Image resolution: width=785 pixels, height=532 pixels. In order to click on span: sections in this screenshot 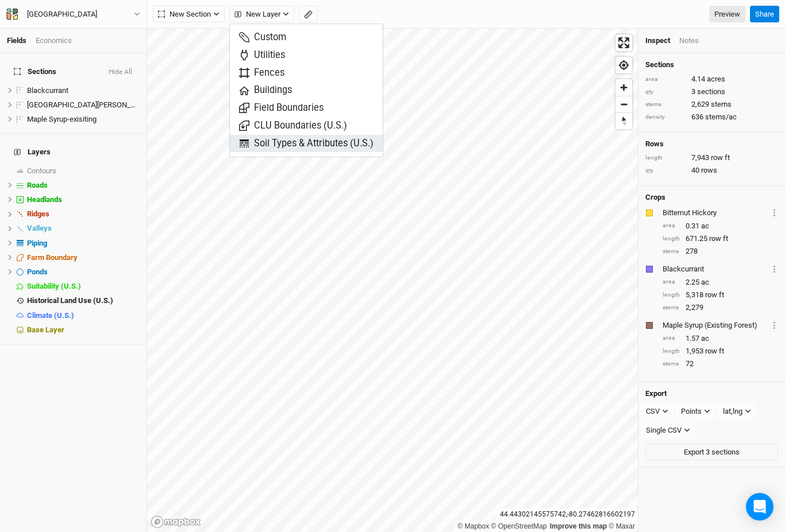, I will do `click(711, 92)`.